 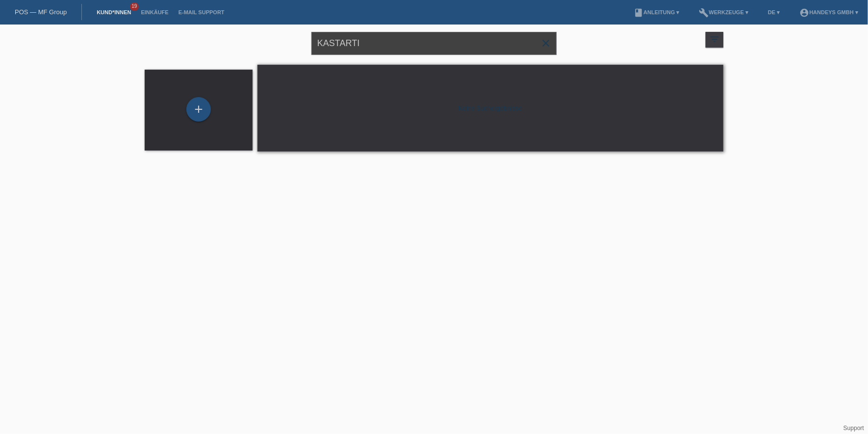 I want to click on input: Suche..., so click(x=434, y=43).